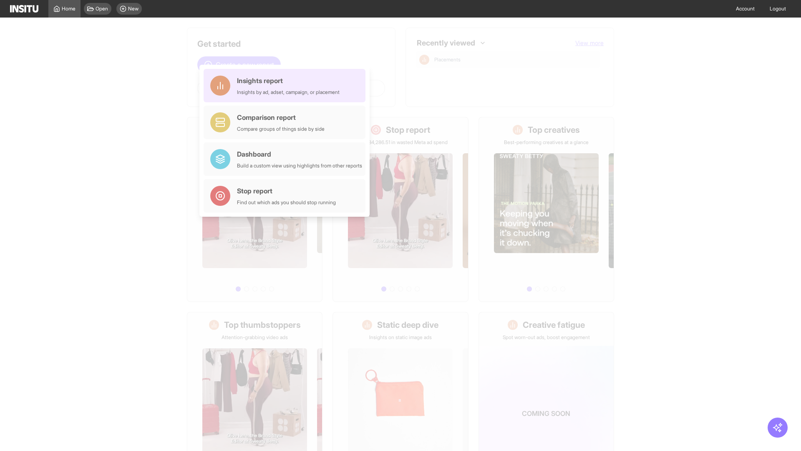  What do you see at coordinates (281, 129) in the screenshot?
I see `div: Compare groups of things side by side` at bounding box center [281, 129].